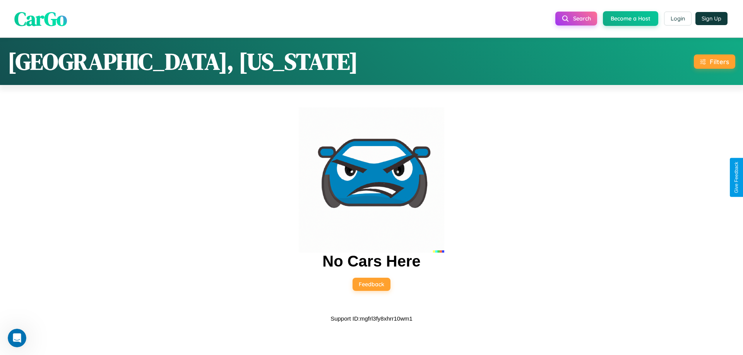 This screenshot has width=743, height=355. Describe the element at coordinates (677, 19) in the screenshot. I see `button: Login` at that location.